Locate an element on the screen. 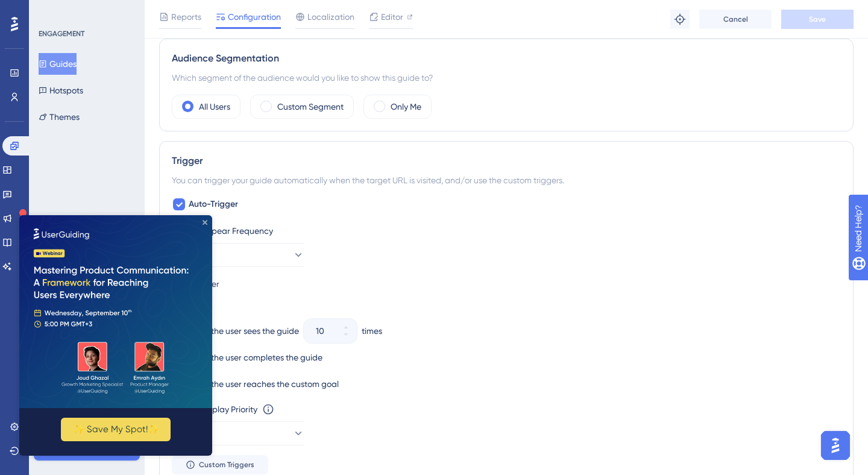 This screenshot has height=475, width=868. div: ENGAGEMENT is located at coordinates (61, 34).